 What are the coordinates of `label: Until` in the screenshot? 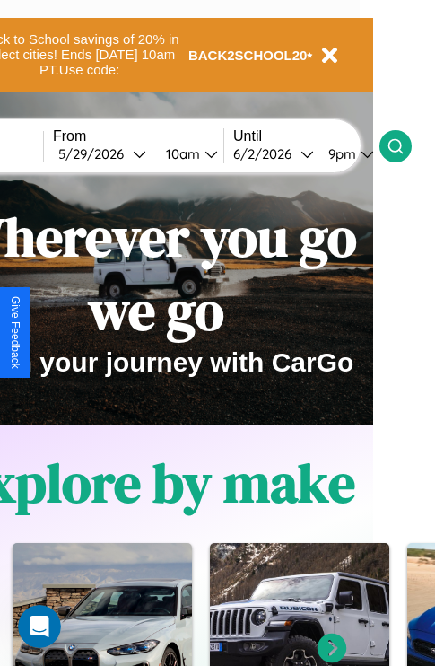 It's located at (306, 136).